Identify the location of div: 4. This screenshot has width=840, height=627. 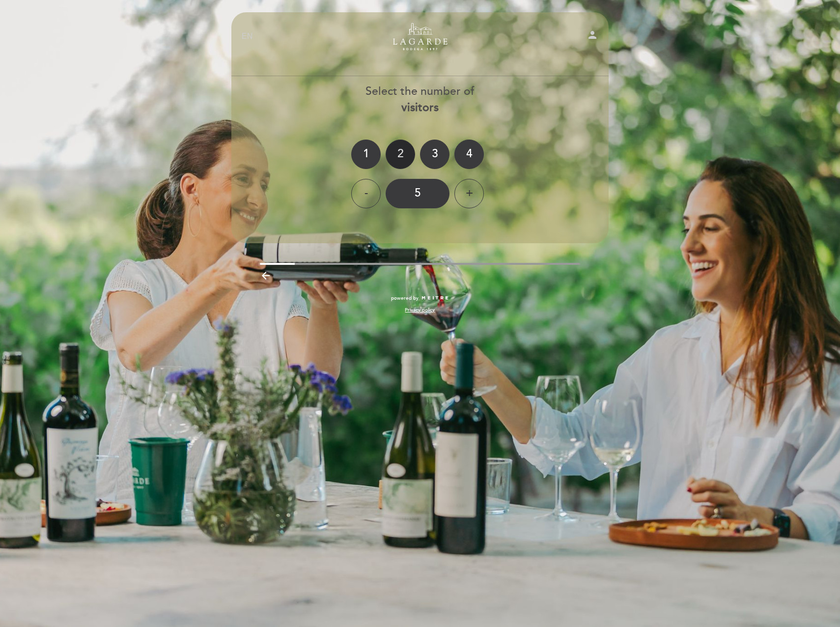
(469, 154).